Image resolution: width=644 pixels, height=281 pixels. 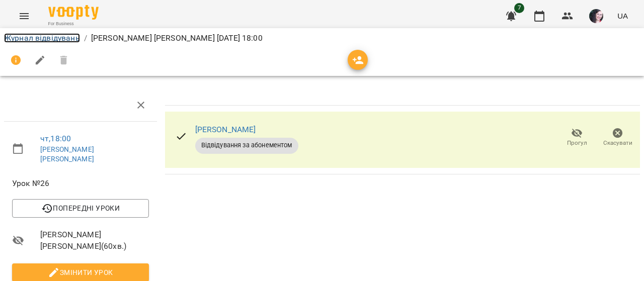 I want to click on span: Відвідування за абонементом, so click(x=247, y=145).